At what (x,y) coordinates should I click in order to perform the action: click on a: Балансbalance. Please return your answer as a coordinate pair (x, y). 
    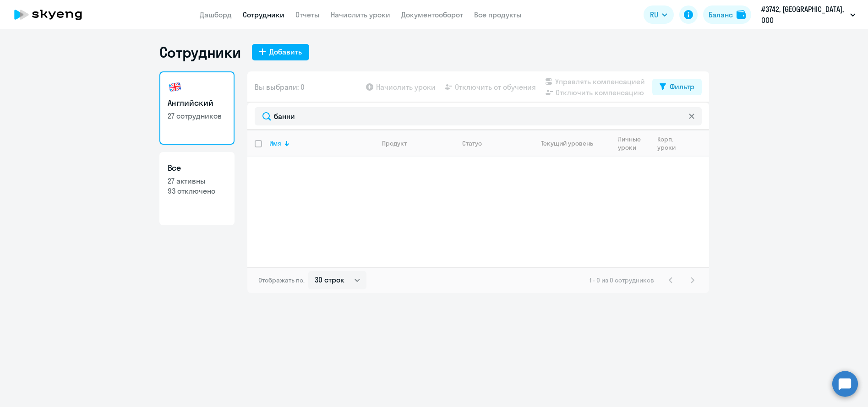
    Looking at the image, I should click on (727, 15).